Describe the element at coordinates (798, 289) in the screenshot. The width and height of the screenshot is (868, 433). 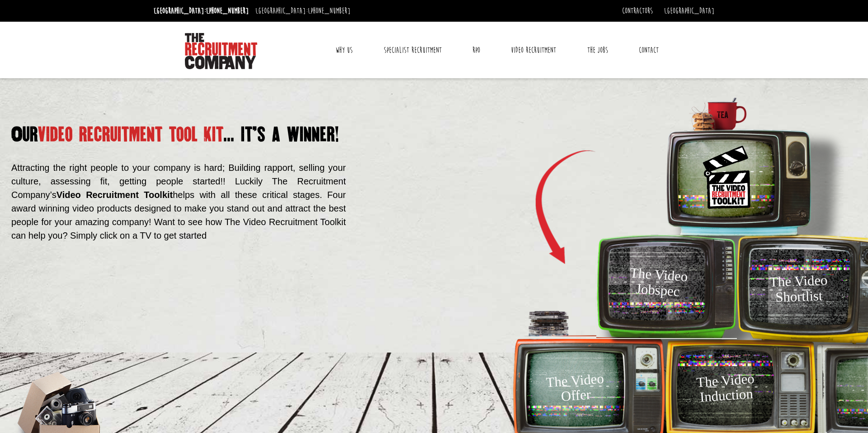
I see `h3: The Video Shortlist` at that location.